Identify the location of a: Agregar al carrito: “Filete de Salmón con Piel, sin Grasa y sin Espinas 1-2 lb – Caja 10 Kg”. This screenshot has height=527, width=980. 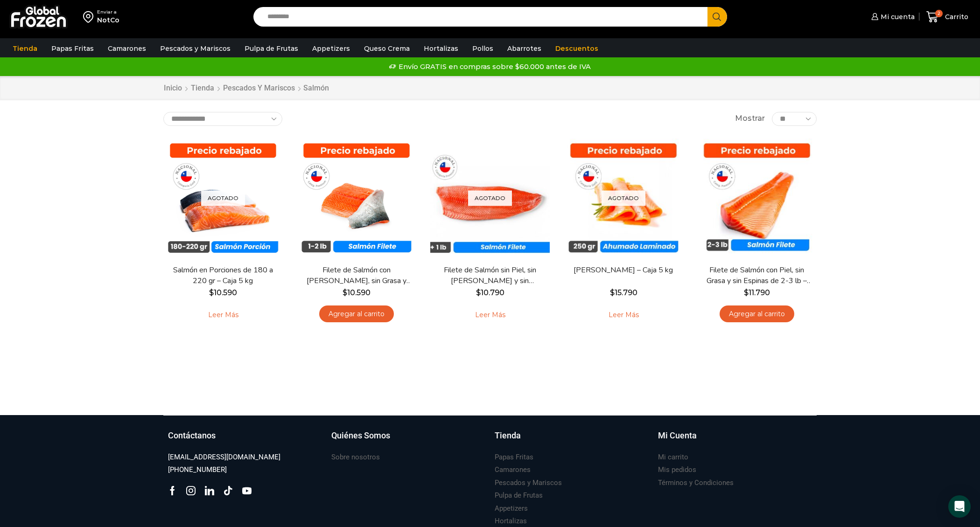
(357, 314).